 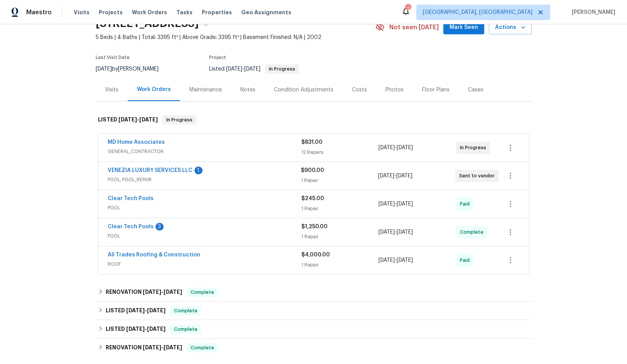 I want to click on span: Tasks, so click(x=184, y=12).